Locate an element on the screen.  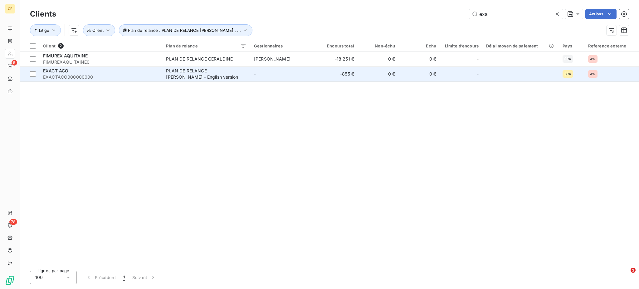
td: -18 251 € is located at coordinates (337, 59).